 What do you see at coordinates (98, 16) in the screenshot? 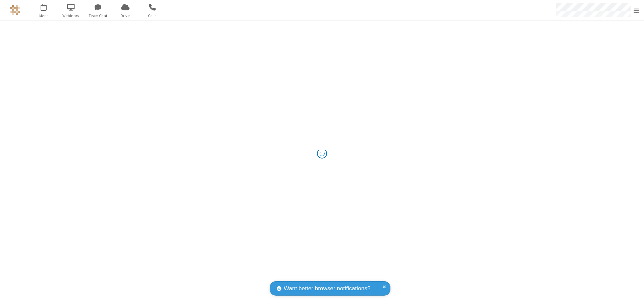
I see `span: Team Chat` at bounding box center [98, 16].